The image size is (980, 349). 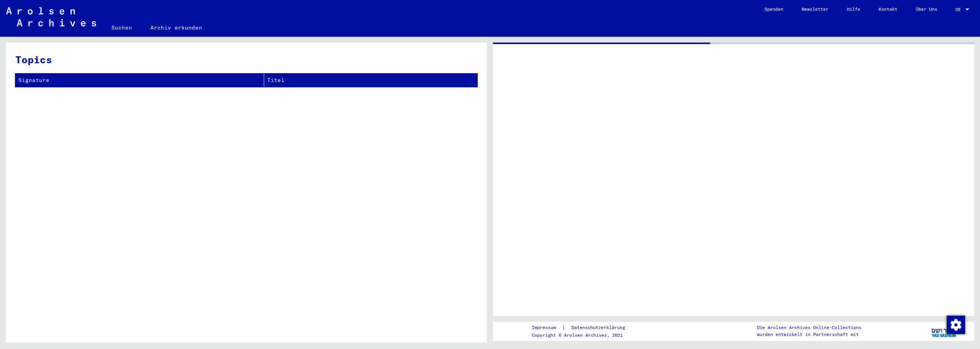 I want to click on a: Datenschutzerklärung, so click(x=600, y=328).